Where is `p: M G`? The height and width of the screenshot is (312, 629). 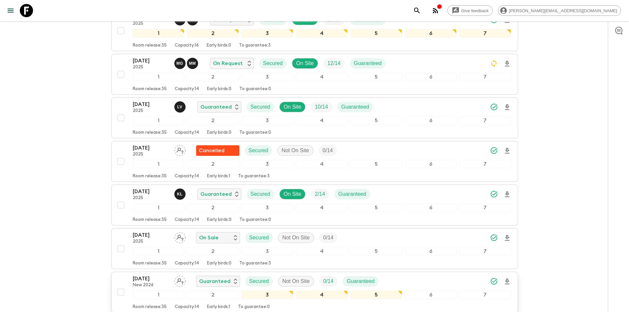 p: M G is located at coordinates (180, 63).